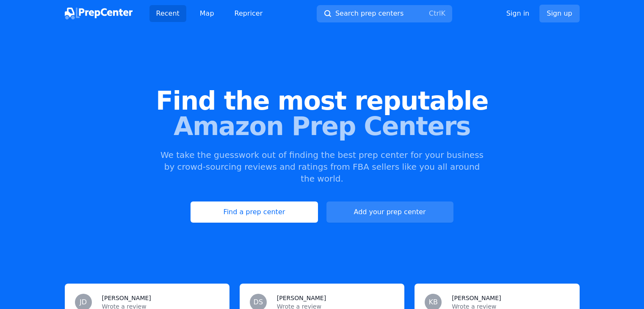  I want to click on kbd: Ctrl, so click(435, 13).